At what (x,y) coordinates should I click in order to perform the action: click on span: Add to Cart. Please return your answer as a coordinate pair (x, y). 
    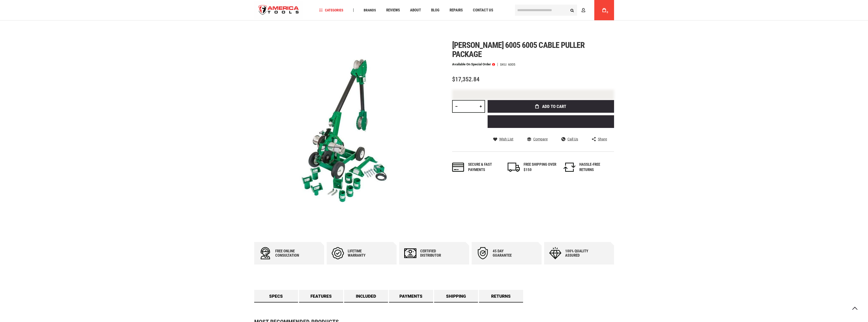
    Looking at the image, I should click on (553, 107).